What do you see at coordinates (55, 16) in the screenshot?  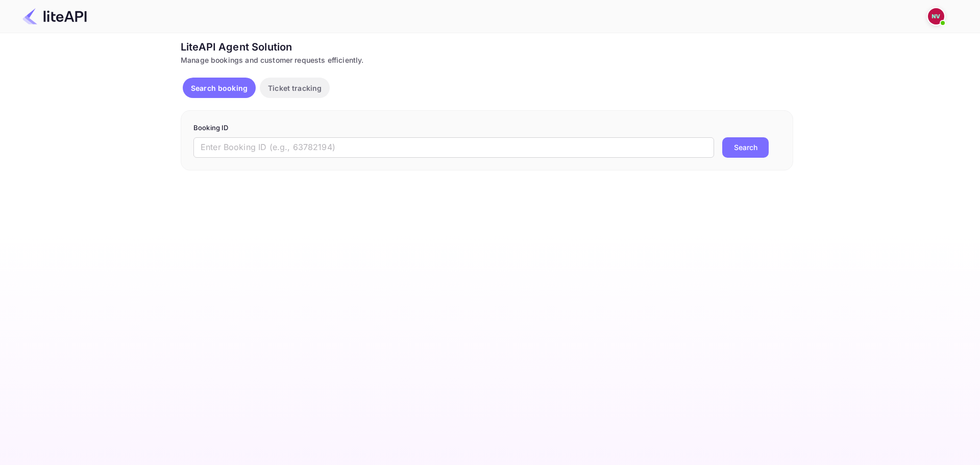 I see `img: LiteAPI Logo` at bounding box center [55, 16].